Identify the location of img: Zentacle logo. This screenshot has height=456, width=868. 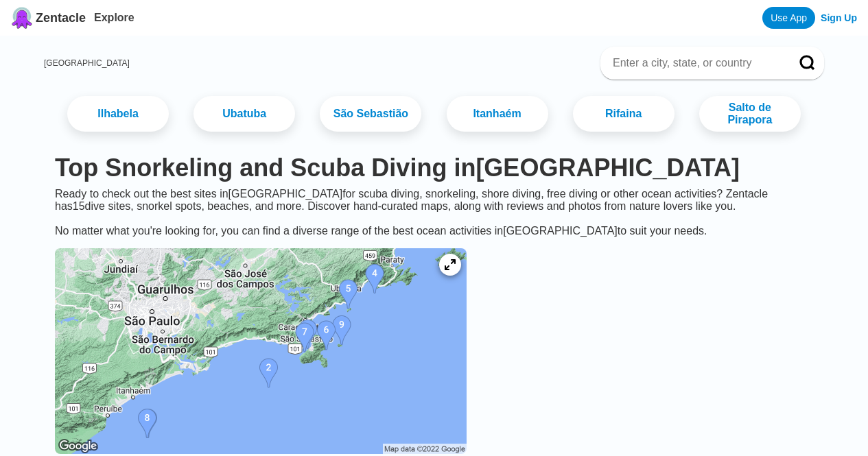
(22, 18).